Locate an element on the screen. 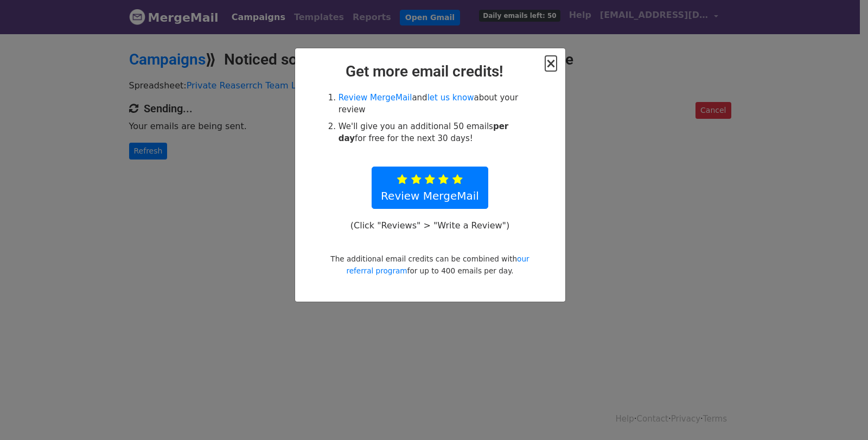  a: let us know is located at coordinates (451, 98).